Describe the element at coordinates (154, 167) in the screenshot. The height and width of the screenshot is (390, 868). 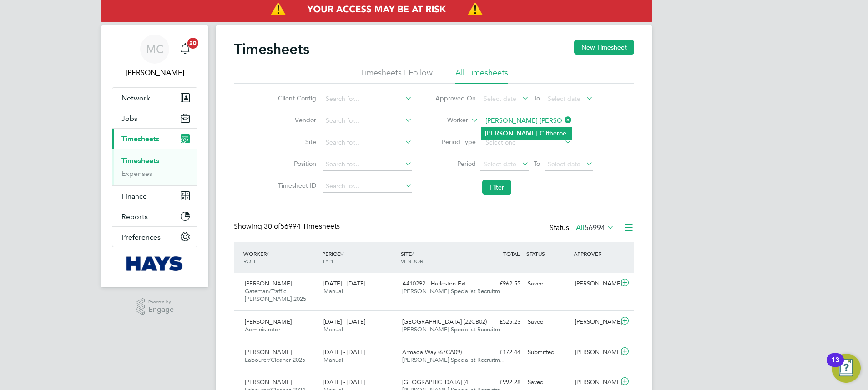
I see `div: Timesheets` at that location.